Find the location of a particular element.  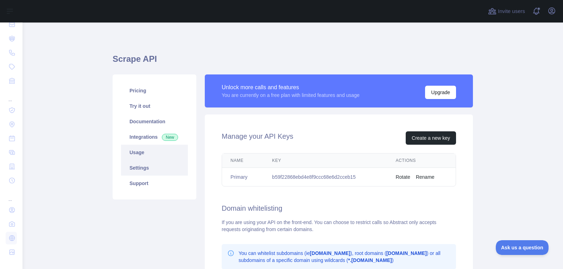

a: Documentation is located at coordinates (154, 122).